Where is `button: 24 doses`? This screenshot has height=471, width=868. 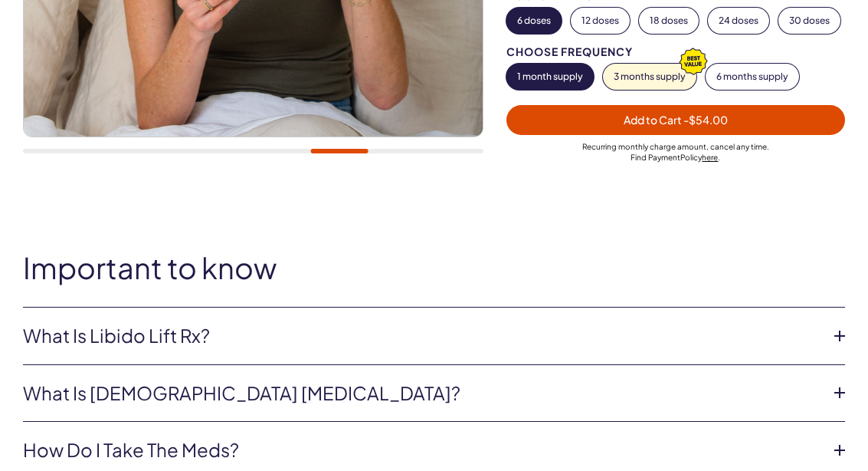 button: 24 doses is located at coordinates (738, 21).